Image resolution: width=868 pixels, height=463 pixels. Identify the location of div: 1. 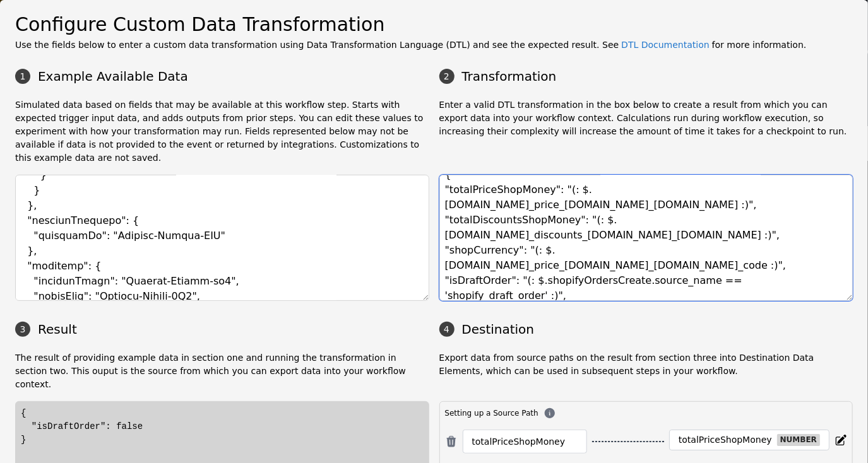
(23, 76).